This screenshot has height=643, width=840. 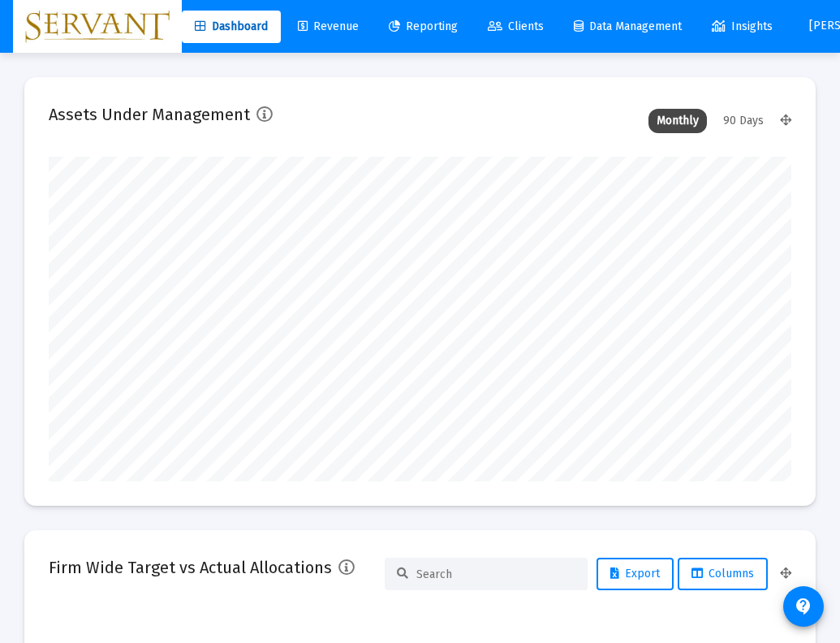 What do you see at coordinates (516, 27) in the screenshot?
I see `a: Clients` at bounding box center [516, 27].